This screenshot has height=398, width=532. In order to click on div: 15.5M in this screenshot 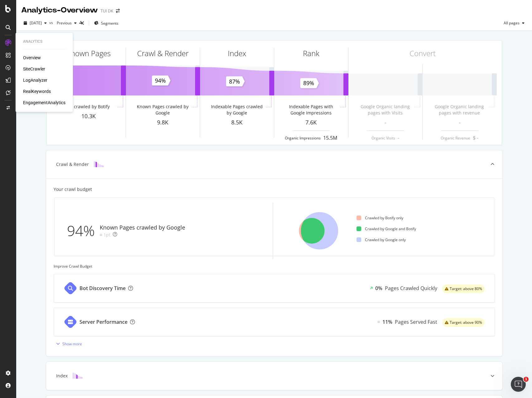, I will do `click(330, 138)`.